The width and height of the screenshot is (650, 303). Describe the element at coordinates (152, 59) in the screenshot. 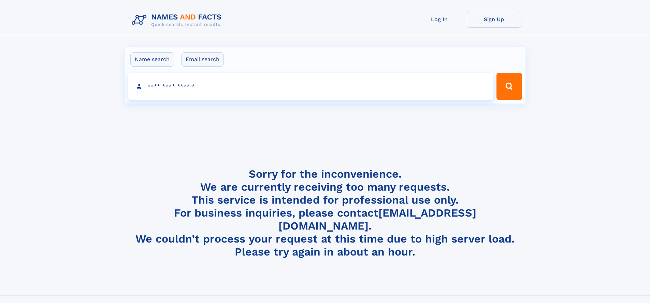

I see `label: Name search` at that location.